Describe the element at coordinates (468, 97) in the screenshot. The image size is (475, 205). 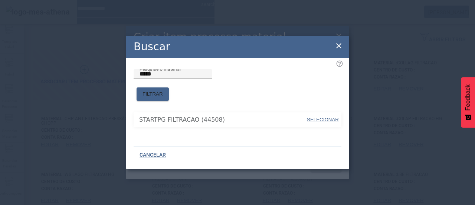
I see `span: Feedback` at that location.